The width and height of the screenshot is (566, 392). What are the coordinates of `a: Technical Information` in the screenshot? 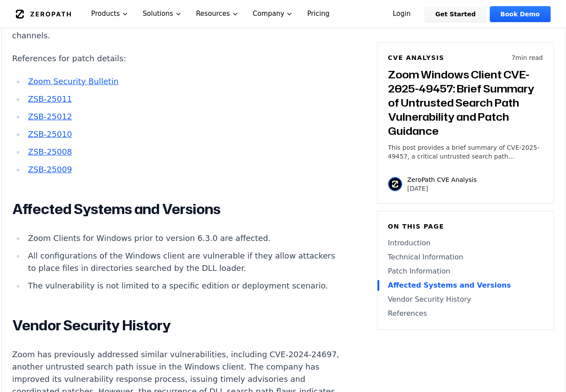 It's located at (465, 257).